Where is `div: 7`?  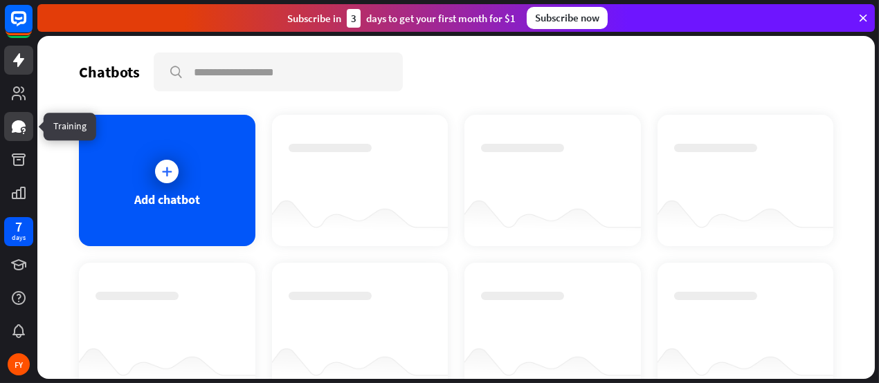
div: 7 is located at coordinates (19, 227).